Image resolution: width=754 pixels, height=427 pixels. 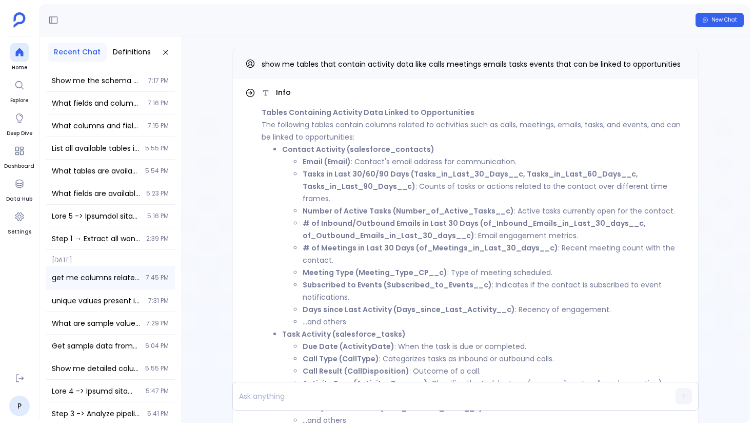 What do you see at coordinates (96, 238) in the screenshot?
I see `span: Step 1 → Extract all won opportunities from Salesforce Query the salesforce_opportunities table t...` at bounding box center [96, 238].